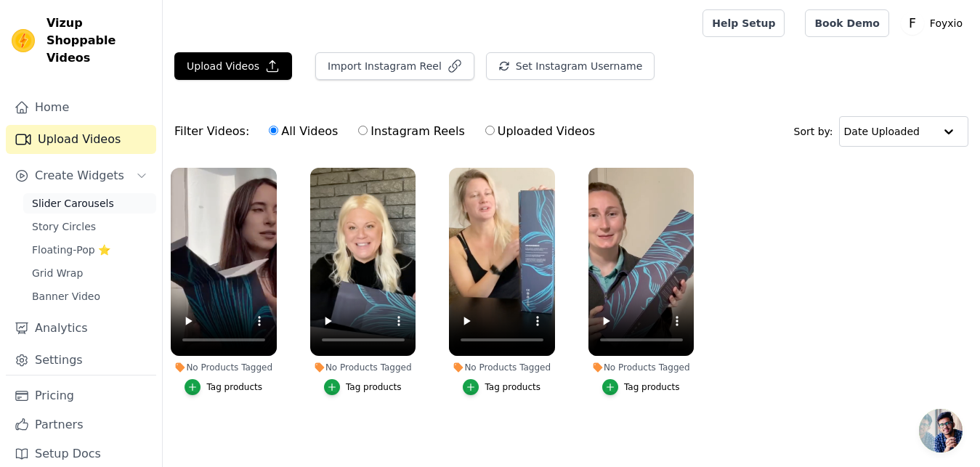 This screenshot has height=467, width=980. What do you see at coordinates (540, 131) in the screenshot?
I see `label: Uploaded Videos` at bounding box center [540, 131].